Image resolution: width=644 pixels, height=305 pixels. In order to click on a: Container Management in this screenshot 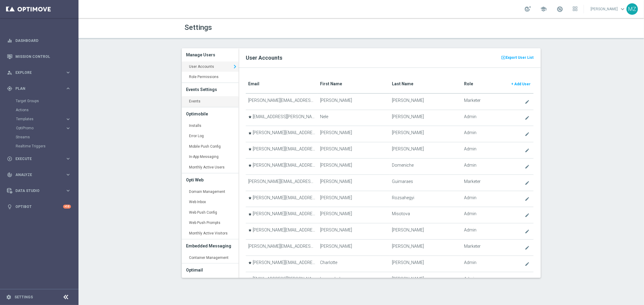, I will do `click(210, 258)`.